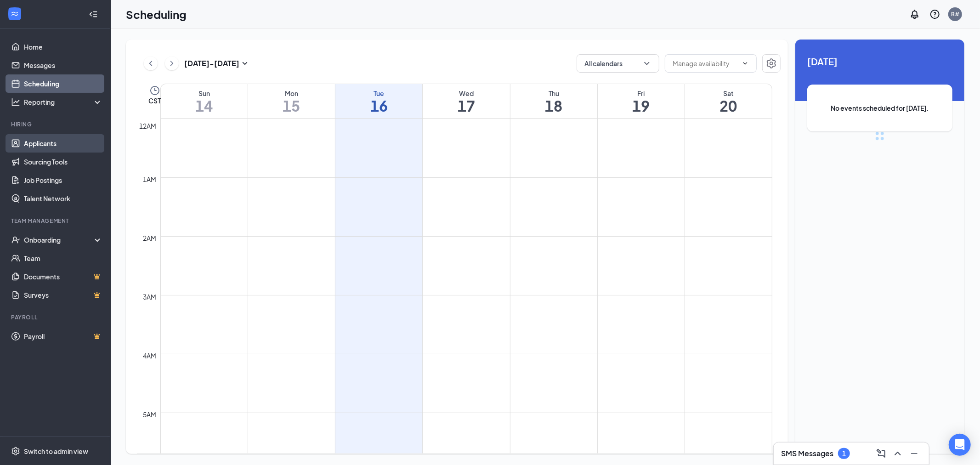 The width and height of the screenshot is (980, 465). Describe the element at coordinates (935, 14) in the screenshot. I see `svg: QuestionInfo` at that location.